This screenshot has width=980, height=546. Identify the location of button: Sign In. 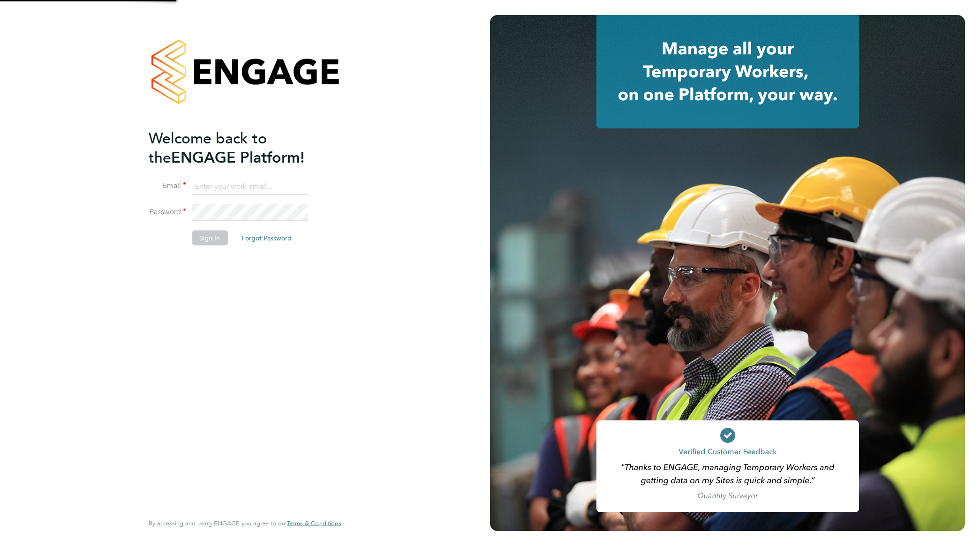
(209, 238).